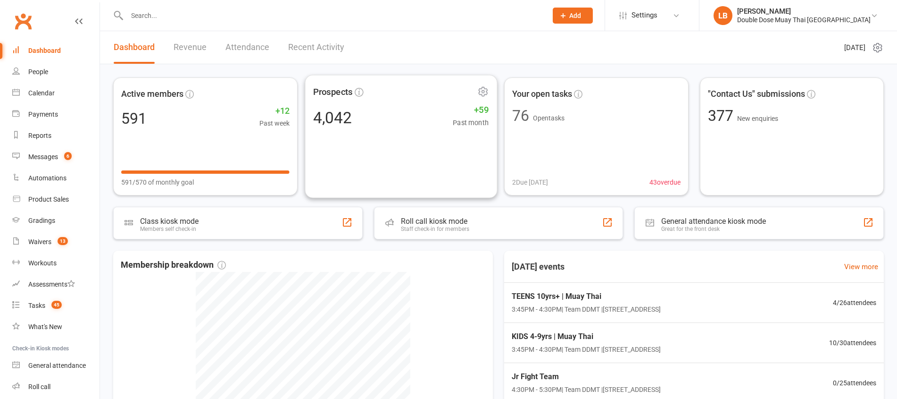 This screenshot has width=897, height=399. What do you see at coordinates (43, 157) in the screenshot?
I see `div: Messages` at bounding box center [43, 157].